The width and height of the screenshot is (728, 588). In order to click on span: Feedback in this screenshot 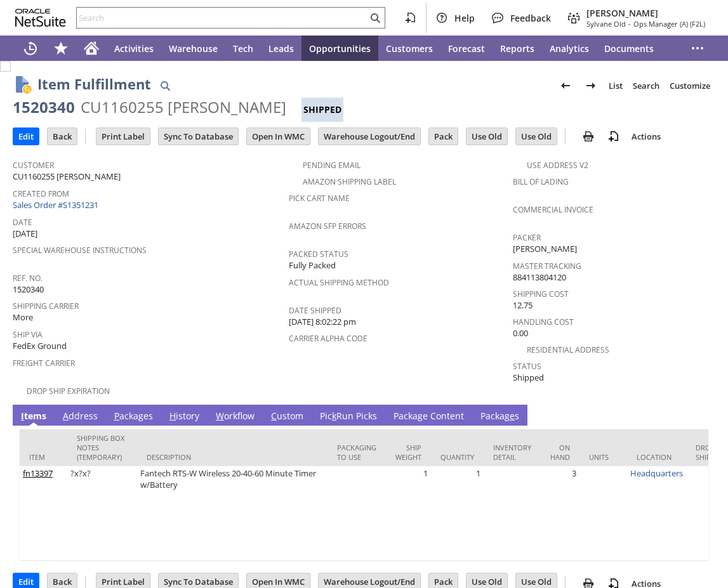, I will do `click(530, 17)`.